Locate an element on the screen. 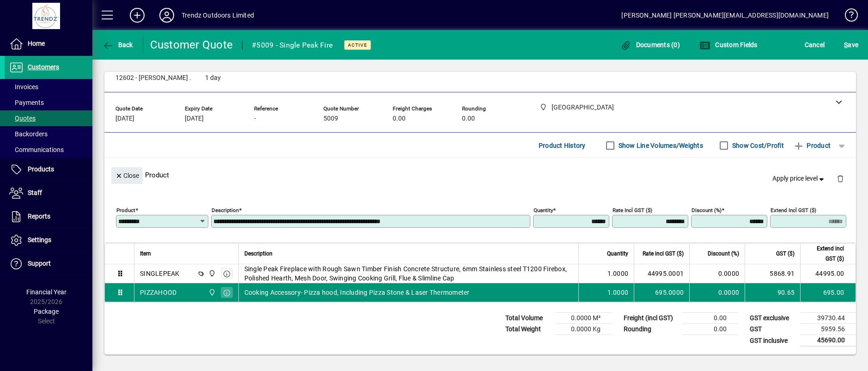  mat-label: Extend incl GST ($) is located at coordinates (793, 210).